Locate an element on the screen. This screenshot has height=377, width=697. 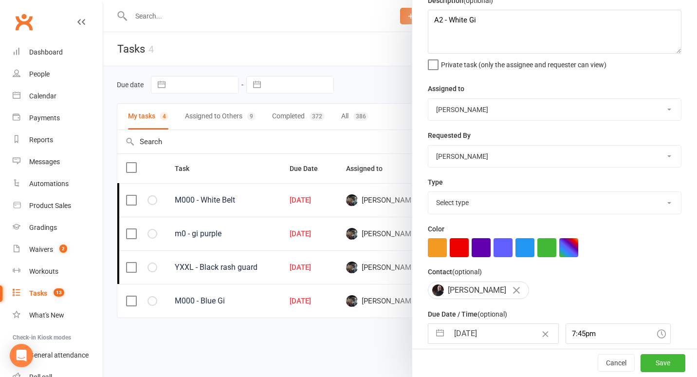
textarea: A2 - White Gi is located at coordinates (554, 32).